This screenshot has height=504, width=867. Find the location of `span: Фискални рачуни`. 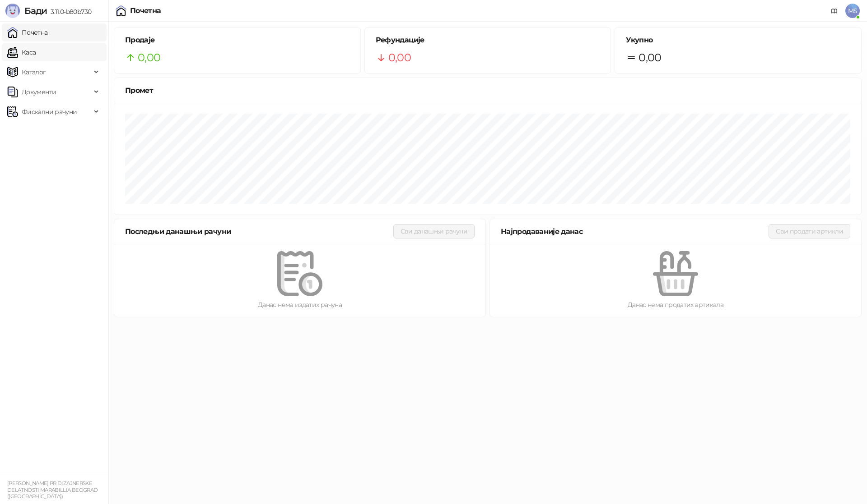

span: Фискални рачуни is located at coordinates (49, 112).